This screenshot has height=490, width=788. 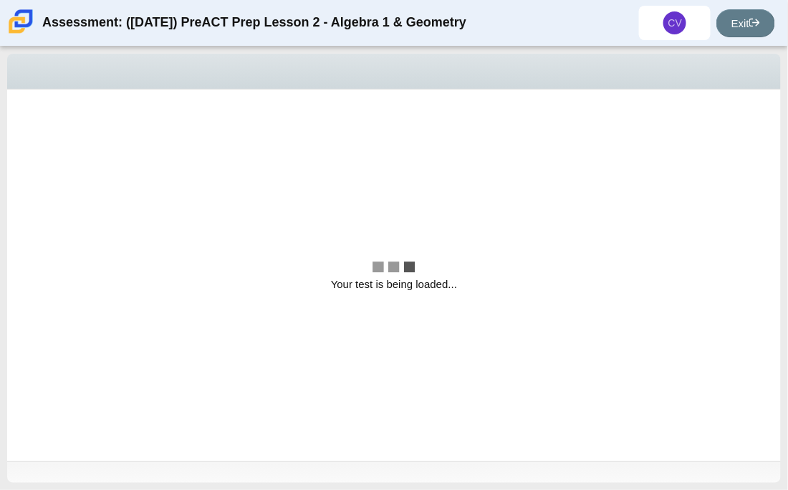 I want to click on img: Carmen School of Science & Technology, so click(x=21, y=21).